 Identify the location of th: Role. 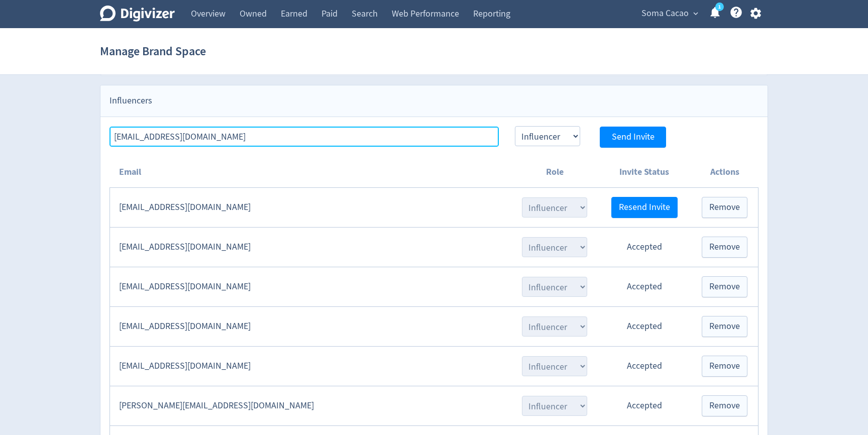
(554, 172).